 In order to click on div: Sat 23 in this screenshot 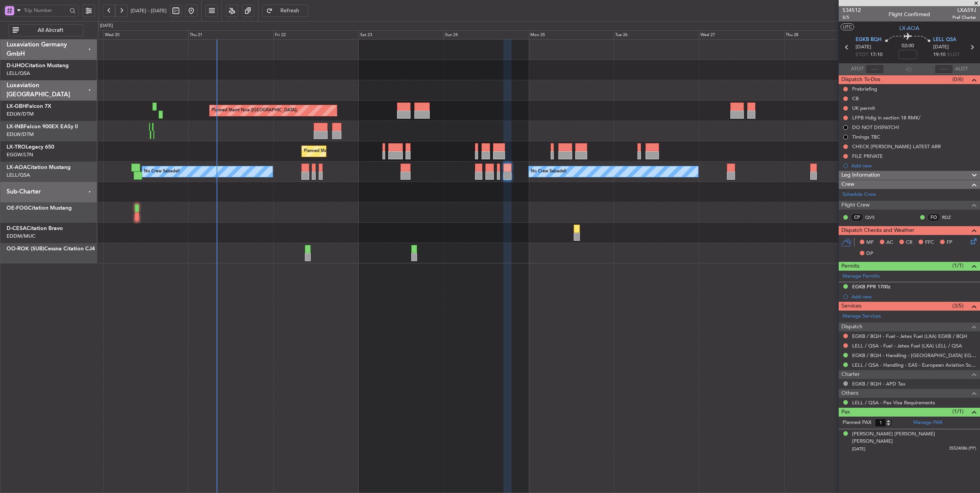, I will do `click(402, 35)`.